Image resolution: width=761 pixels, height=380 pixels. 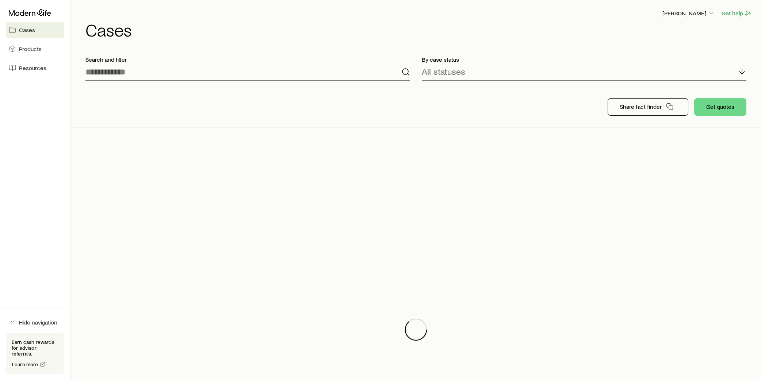 I want to click on button: Get quotes, so click(x=720, y=107).